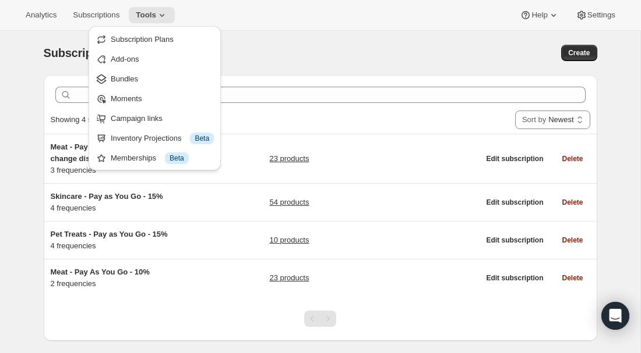  What do you see at coordinates (125, 59) in the screenshot?
I see `span: Add-ons` at bounding box center [125, 59].